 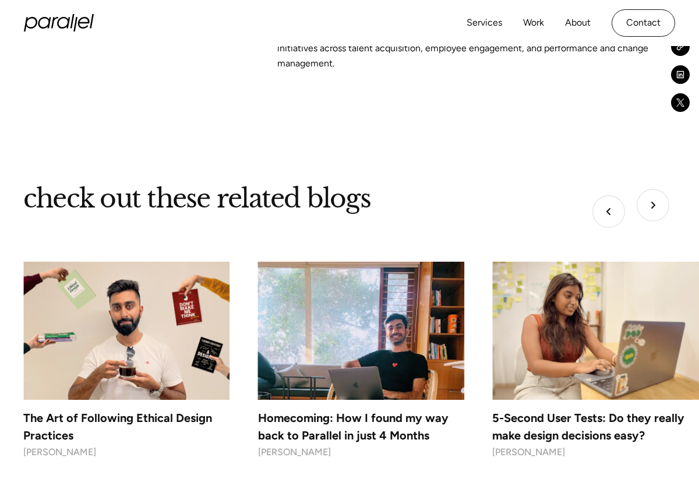 What do you see at coordinates (534, 23) in the screenshot?
I see `a: Work` at bounding box center [534, 23].